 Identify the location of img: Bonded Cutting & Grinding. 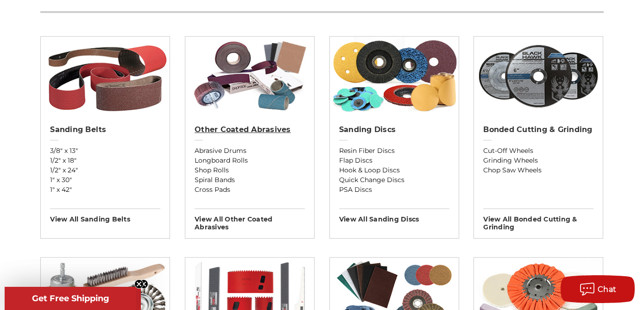
(538, 76).